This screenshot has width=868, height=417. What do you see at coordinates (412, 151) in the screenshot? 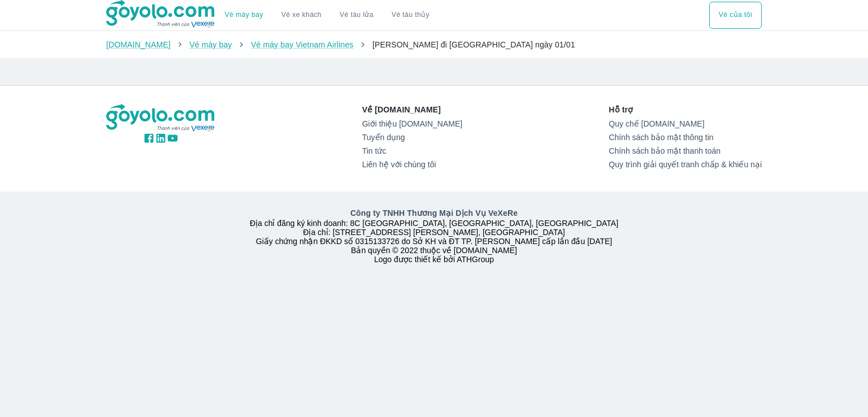
I see `a: Tin tức` at bounding box center [412, 151].